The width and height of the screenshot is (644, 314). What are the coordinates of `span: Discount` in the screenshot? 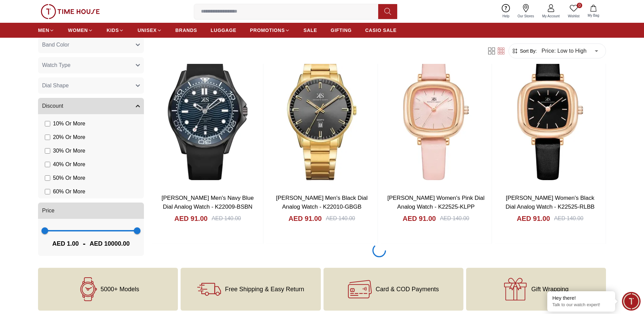 It's located at (53, 106).